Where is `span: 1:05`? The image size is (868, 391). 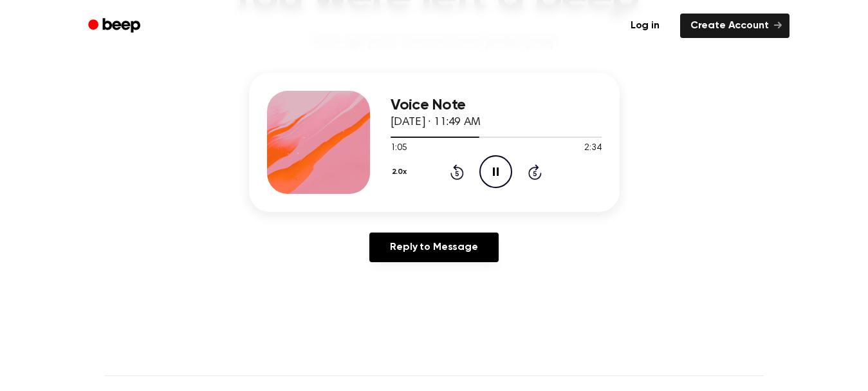
span: 1:05 is located at coordinates (399, 148).